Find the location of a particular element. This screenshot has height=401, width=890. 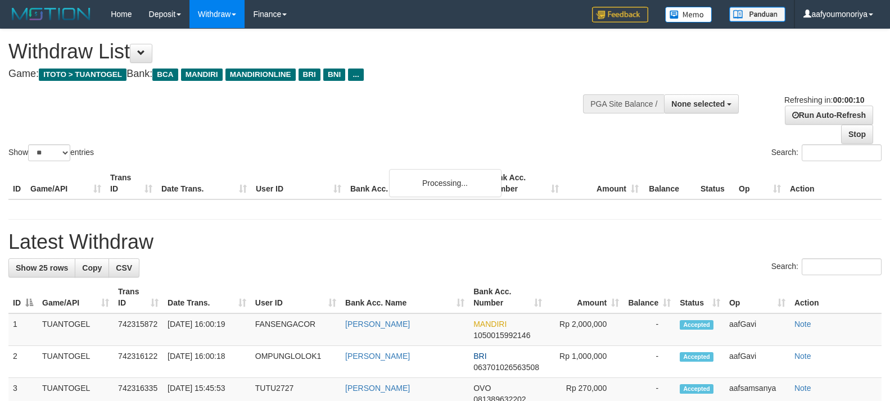

th: Bank Acc. Name: activate to sort column ascending is located at coordinates (405, 297).